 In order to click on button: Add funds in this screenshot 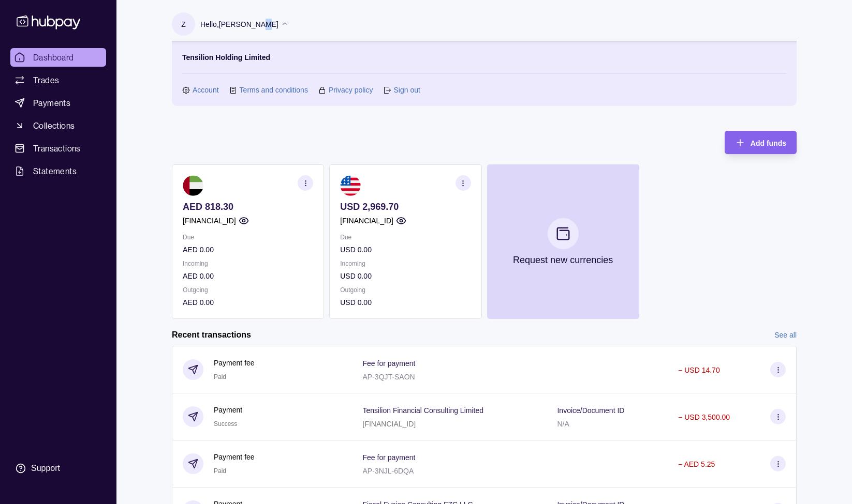, I will do `click(760, 142)`.